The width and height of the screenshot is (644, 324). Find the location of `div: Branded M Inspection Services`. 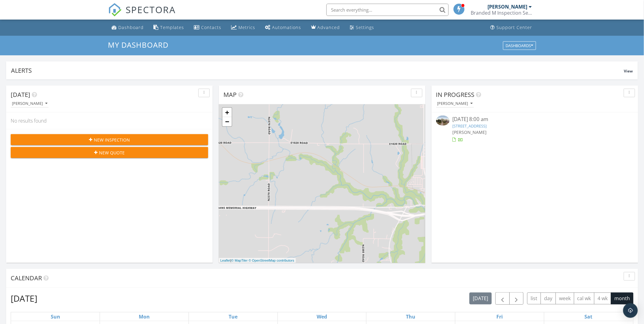

div: Branded M Inspection Services is located at coordinates (501, 13).